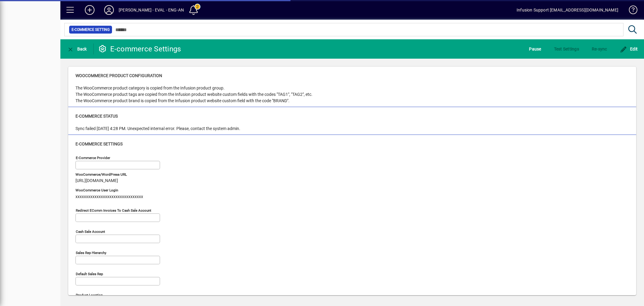  What do you see at coordinates (599, 49) in the screenshot?
I see `button: Re-sync` at bounding box center [599, 49].